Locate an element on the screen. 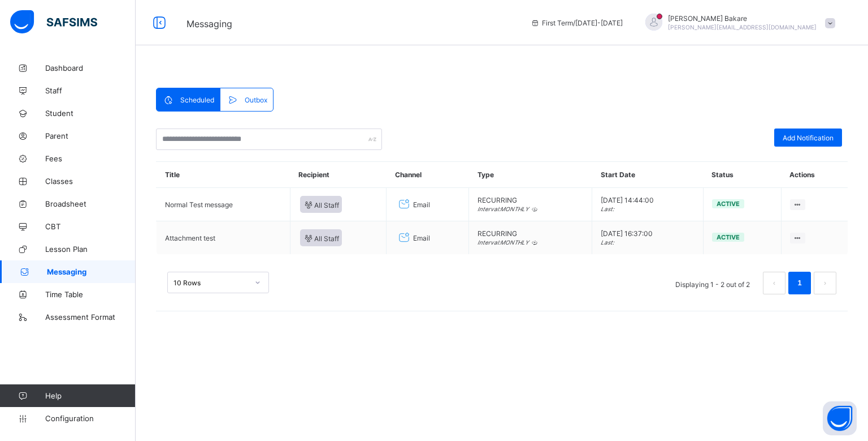  li: 下一页 is located at coordinates (825, 283).